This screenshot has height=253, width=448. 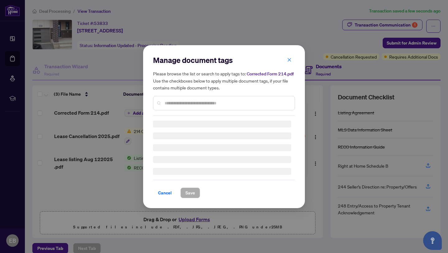 I want to click on button: Cancel, so click(x=165, y=193).